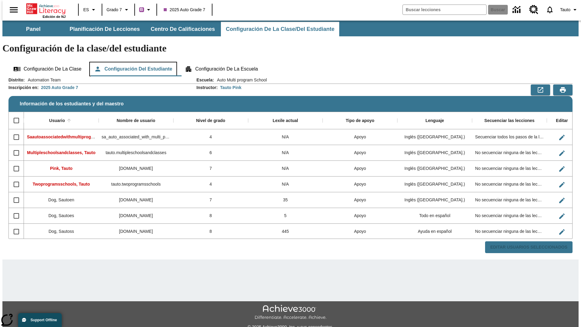 This screenshot has height=327, width=581. I want to click on div: 5, so click(285, 216).